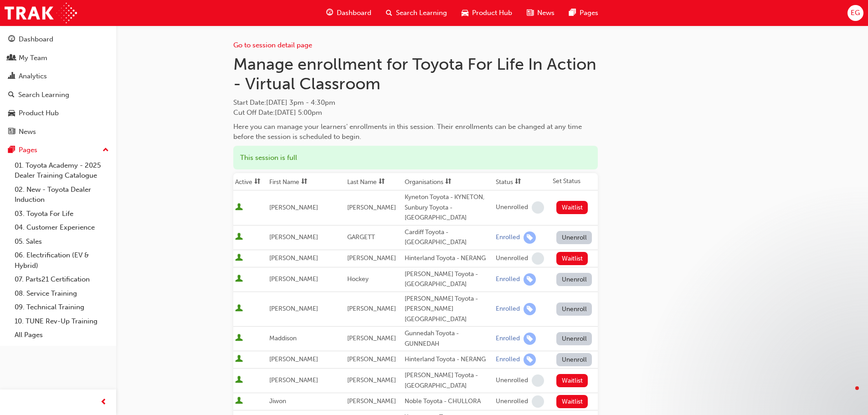  Describe the element at coordinates (12, 76) in the screenshot. I see `span: chart-icon` at that location.